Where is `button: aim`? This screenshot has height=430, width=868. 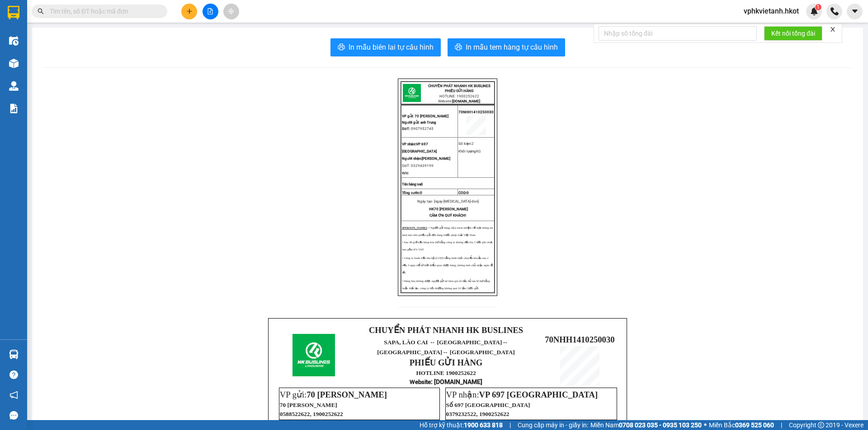
button: aim is located at coordinates (231, 11).